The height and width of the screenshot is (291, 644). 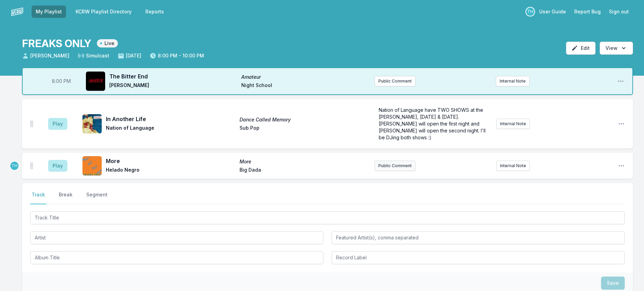 I want to click on a: Report Bug, so click(x=587, y=12).